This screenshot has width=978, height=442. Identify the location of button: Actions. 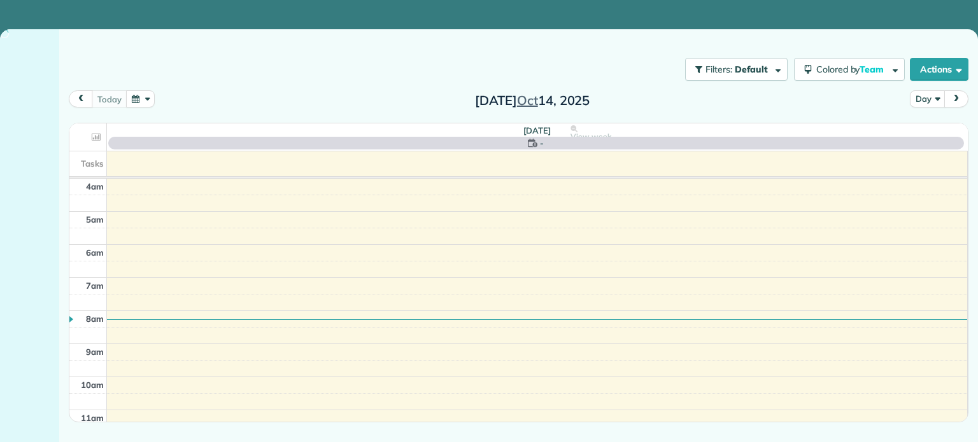
(939, 69).